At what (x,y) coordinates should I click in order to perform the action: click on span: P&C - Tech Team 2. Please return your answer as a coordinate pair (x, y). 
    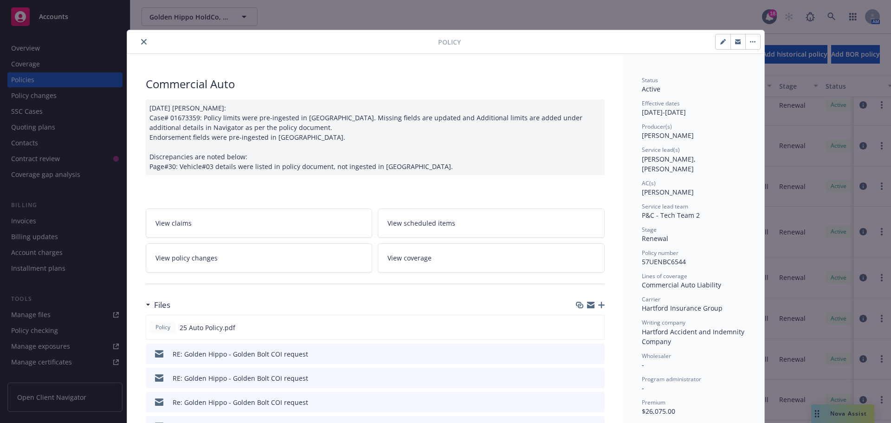
    Looking at the image, I should click on (671, 215).